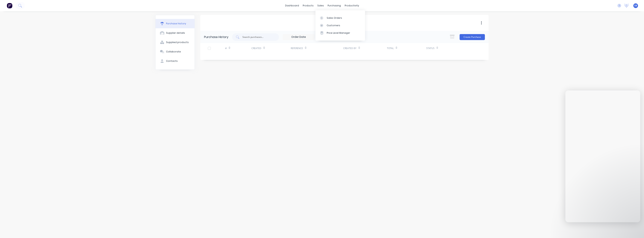 The height and width of the screenshot is (238, 644). What do you see at coordinates (334, 18) in the screenshot?
I see `div: Sales Orders` at bounding box center [334, 18].